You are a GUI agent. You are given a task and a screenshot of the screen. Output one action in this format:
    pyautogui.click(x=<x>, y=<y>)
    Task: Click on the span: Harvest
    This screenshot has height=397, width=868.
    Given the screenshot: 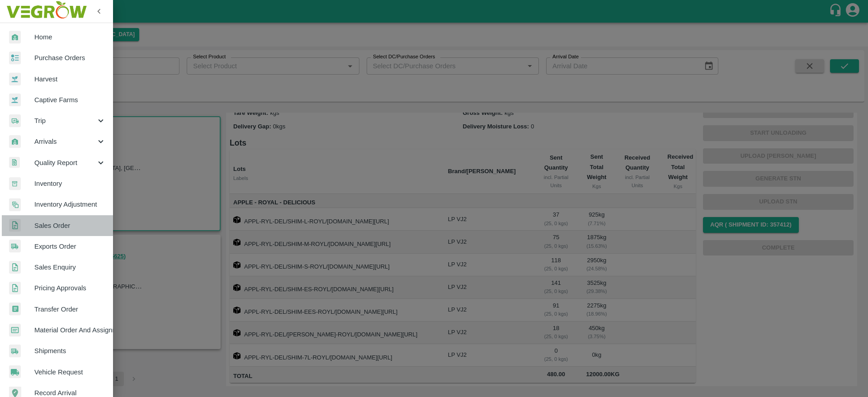 What is the action you would take?
    pyautogui.click(x=70, y=79)
    